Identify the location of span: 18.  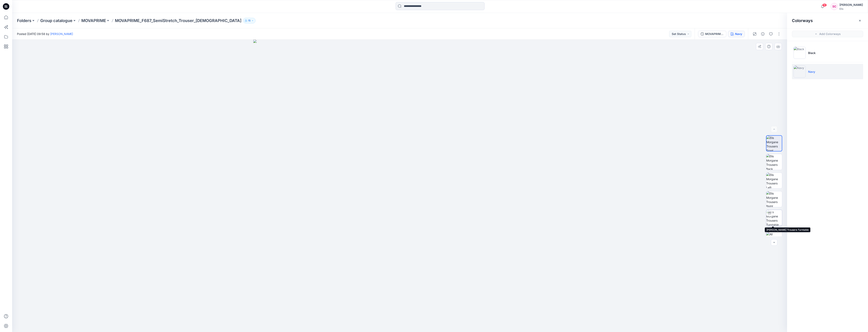
(825, 5).